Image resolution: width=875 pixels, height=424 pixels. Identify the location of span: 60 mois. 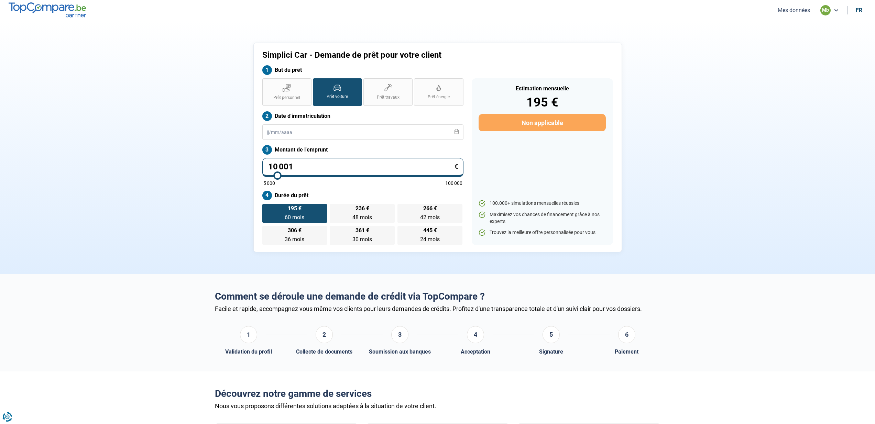
(294, 217).